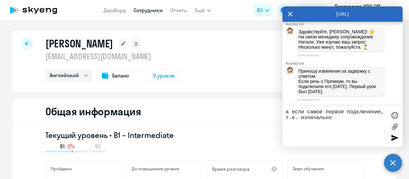 Image resolution: width=409 pixels, height=179 pixels. What do you see at coordinates (395, 126) in the screenshot?
I see `label: Лимит 10 файлов` at bounding box center [395, 126].